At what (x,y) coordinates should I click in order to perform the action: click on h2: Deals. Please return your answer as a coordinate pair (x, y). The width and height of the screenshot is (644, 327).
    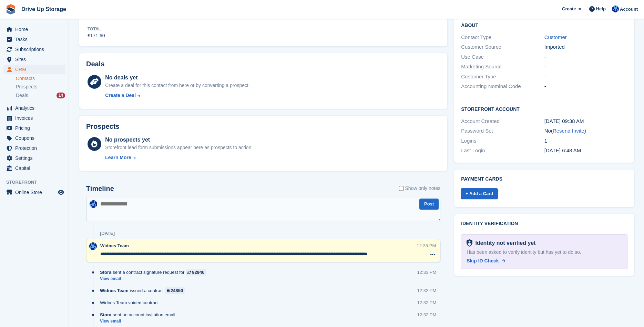
    Looking at the image, I should click on (95, 64).